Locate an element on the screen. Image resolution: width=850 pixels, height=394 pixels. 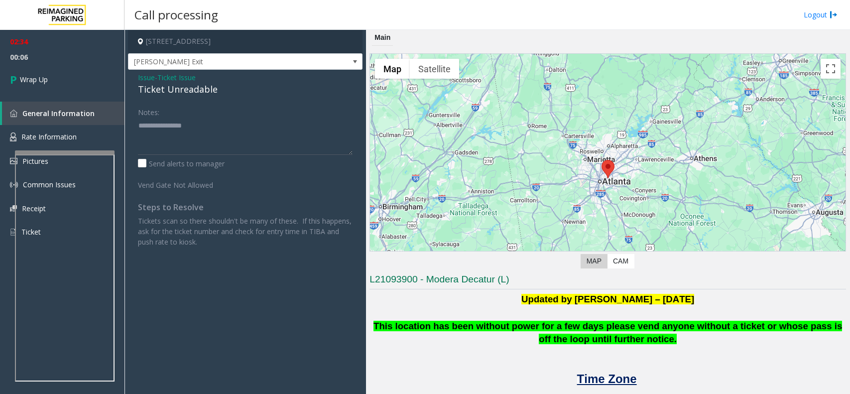
span: Rate Information is located at coordinates (49, 136).